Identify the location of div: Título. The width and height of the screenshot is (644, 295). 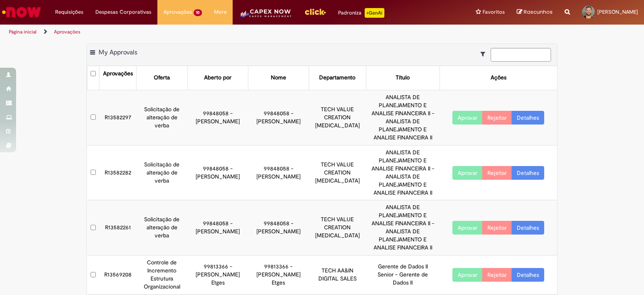
(402, 77).